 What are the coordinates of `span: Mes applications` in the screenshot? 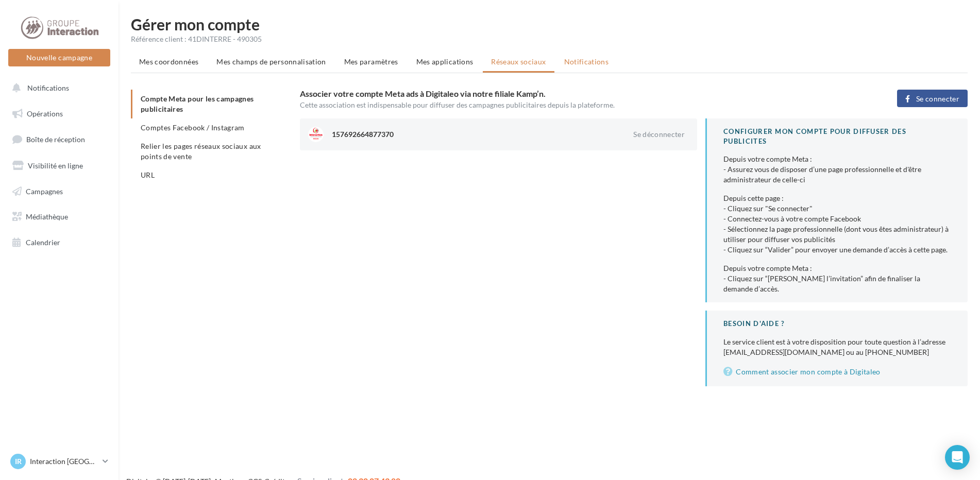 It's located at (445, 61).